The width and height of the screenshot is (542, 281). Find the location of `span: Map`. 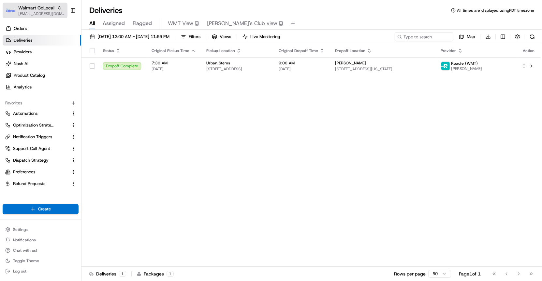

span: Map is located at coordinates (471, 37).